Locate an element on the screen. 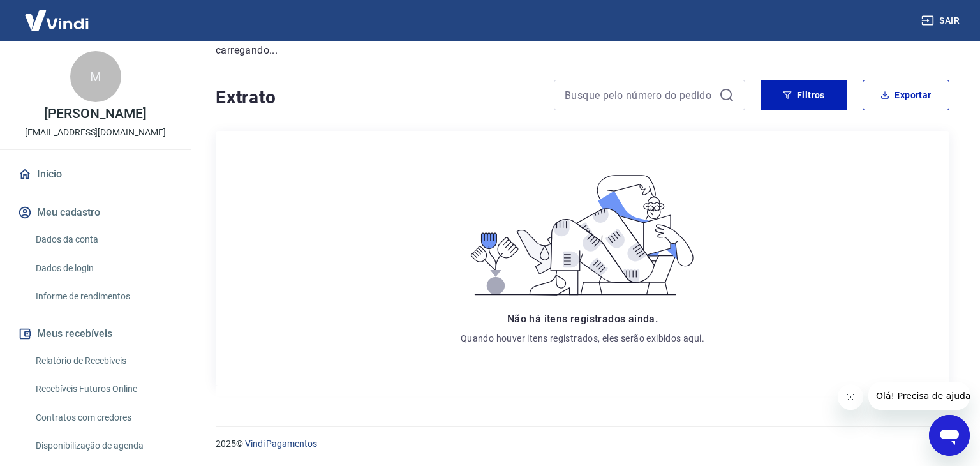 The width and height of the screenshot is (980, 466). a: Início is located at coordinates (95, 174).